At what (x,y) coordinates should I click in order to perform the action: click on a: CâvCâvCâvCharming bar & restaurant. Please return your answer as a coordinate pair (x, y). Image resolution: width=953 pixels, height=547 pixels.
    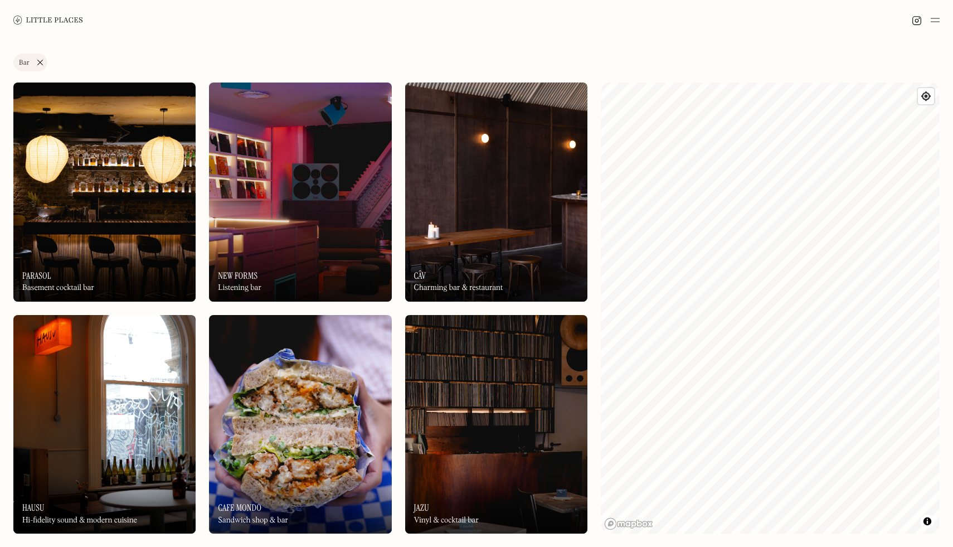
    Looking at the image, I should click on (496, 192).